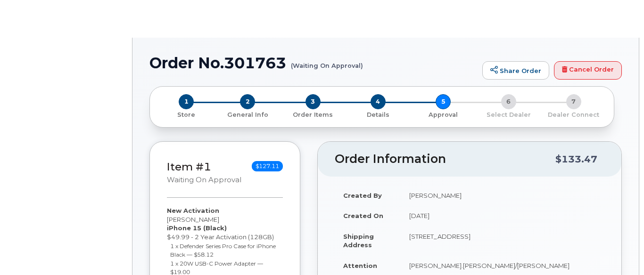 The width and height of the screenshot is (644, 275). I want to click on h1: Order No.301763, so click(314, 63).